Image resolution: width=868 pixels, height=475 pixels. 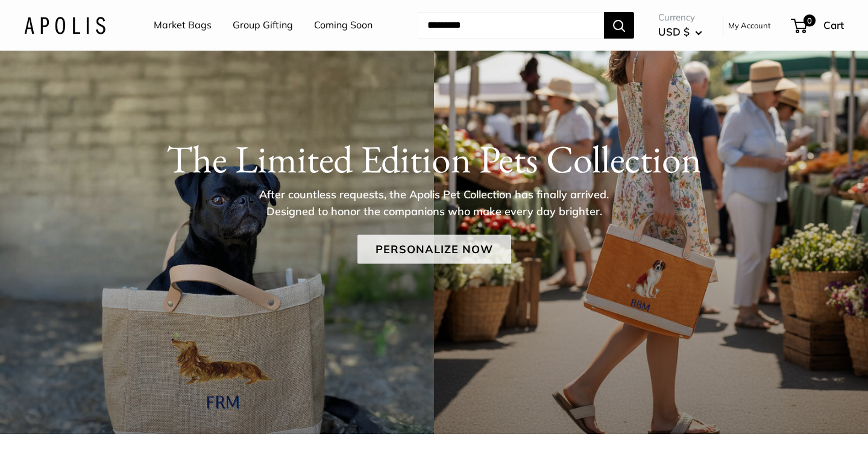 What do you see at coordinates (434, 159) in the screenshot?
I see `h1: The Limited Edition Pets Collection` at bounding box center [434, 159].